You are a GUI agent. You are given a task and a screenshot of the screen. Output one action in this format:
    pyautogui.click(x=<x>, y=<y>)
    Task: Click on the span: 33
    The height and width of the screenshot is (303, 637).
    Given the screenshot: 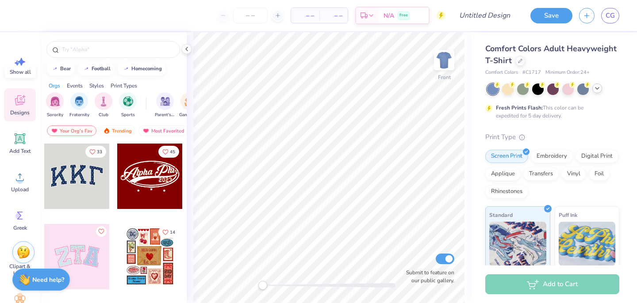 What is the action you would take?
    pyautogui.click(x=100, y=152)
    